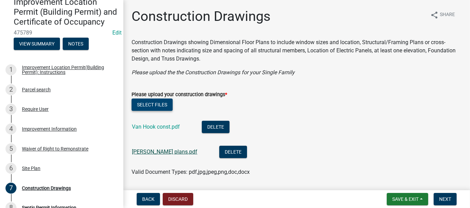  Describe the element at coordinates (148, 199) in the screenshot. I see `span: Back` at that location.